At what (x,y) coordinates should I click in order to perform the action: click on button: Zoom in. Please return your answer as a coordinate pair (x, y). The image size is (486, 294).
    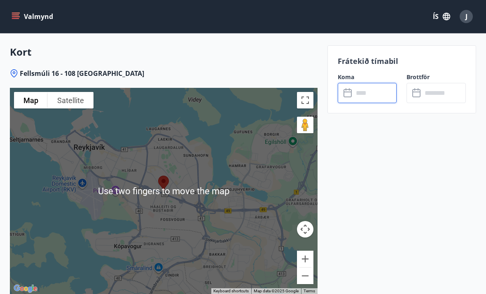
    Looking at the image, I should click on (305, 259).